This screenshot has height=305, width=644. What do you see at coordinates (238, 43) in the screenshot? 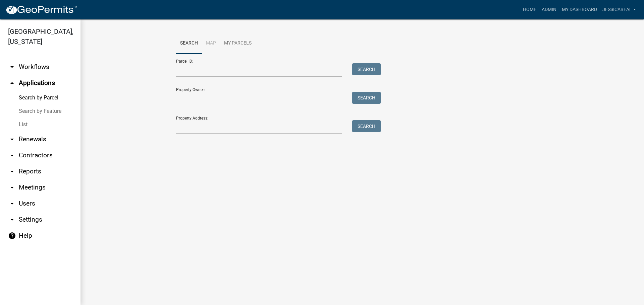
I see `a: My Parcels` at bounding box center [238, 43].